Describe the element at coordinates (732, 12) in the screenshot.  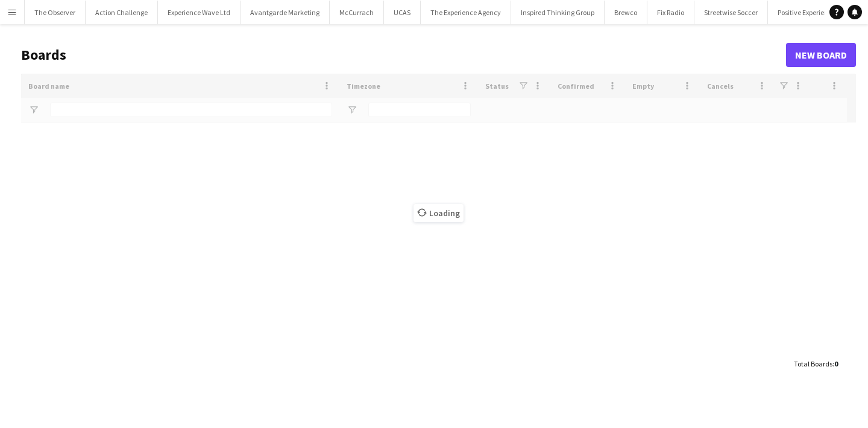
I see `button: Streetwise Soccer` at that location.